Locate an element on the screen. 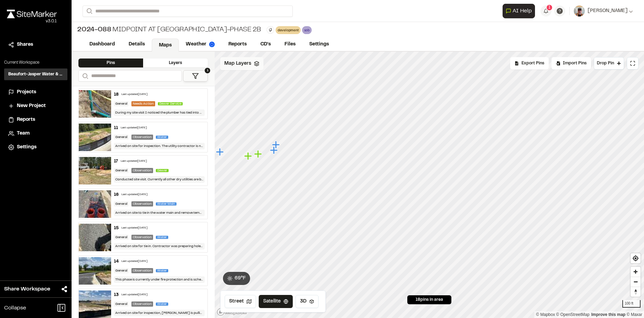 This screenshot has width=644, height=318. div: During my site visit I noticed the plumber has tied into our sewer service. This site is only und... is located at coordinates (159, 112).